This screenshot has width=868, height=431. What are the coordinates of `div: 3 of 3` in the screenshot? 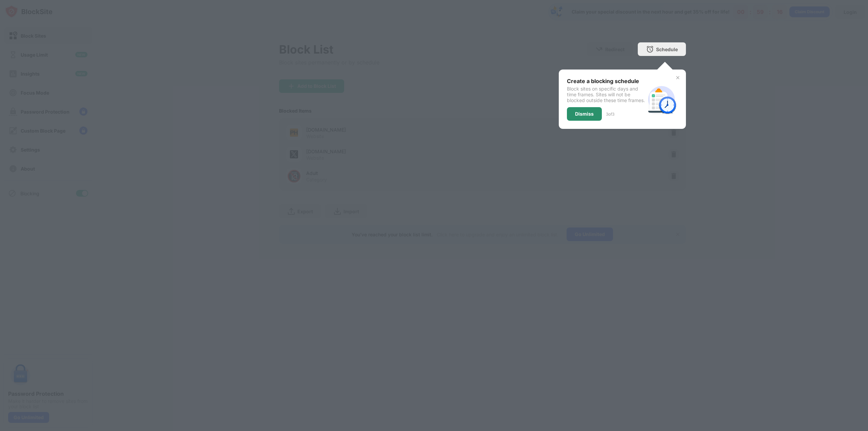 It's located at (610, 114).